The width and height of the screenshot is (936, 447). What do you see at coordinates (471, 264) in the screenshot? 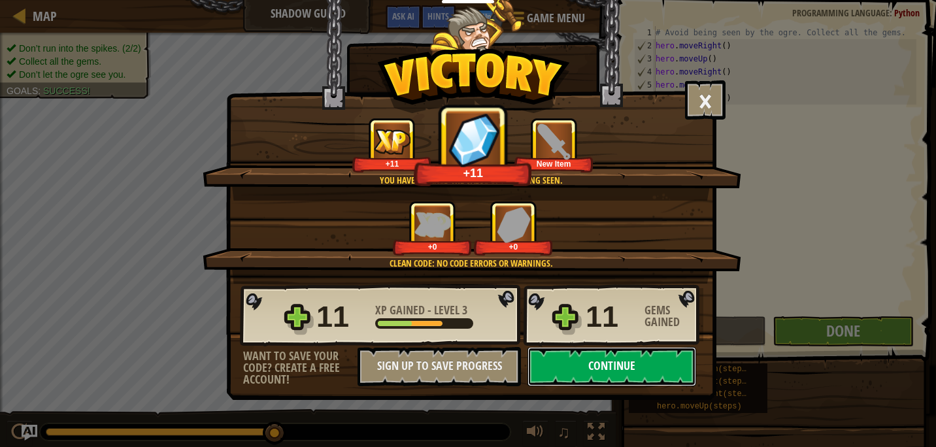
I see `div: Clean code: no code errors or warnings.` at bounding box center [471, 264].